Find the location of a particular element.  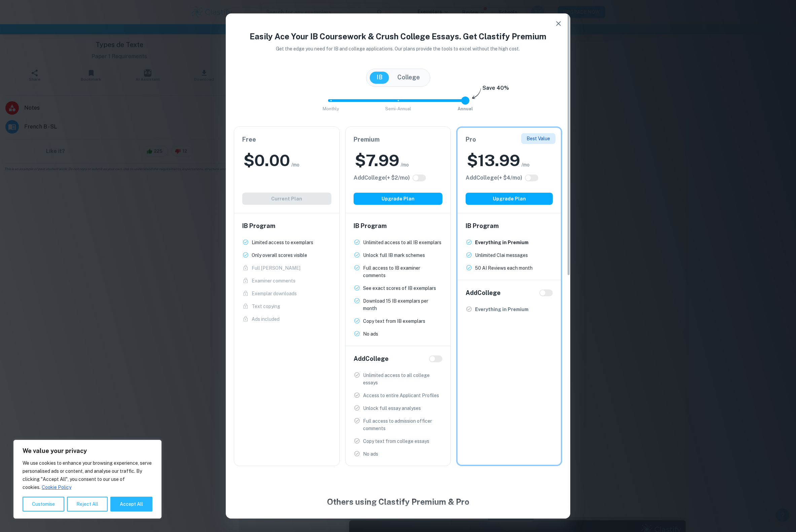

p: Unlimited Clai messages is located at coordinates (501, 255).